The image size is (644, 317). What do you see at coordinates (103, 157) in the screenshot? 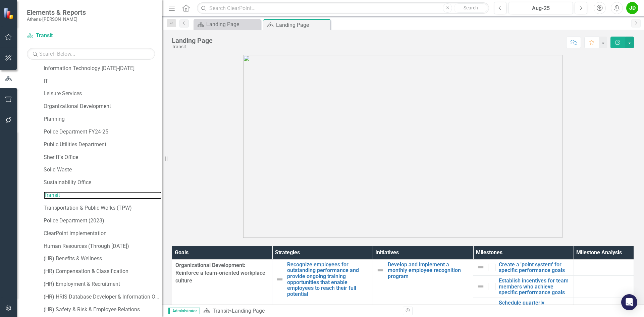
I see `a: Sheriff's Office` at bounding box center [103, 157].